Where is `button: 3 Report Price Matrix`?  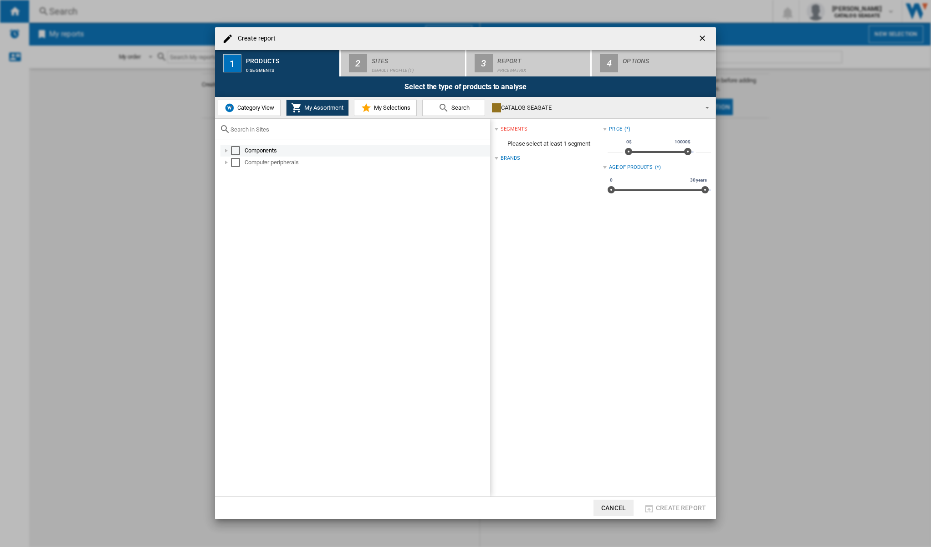
button: 3 Report Price Matrix is located at coordinates (529, 63).